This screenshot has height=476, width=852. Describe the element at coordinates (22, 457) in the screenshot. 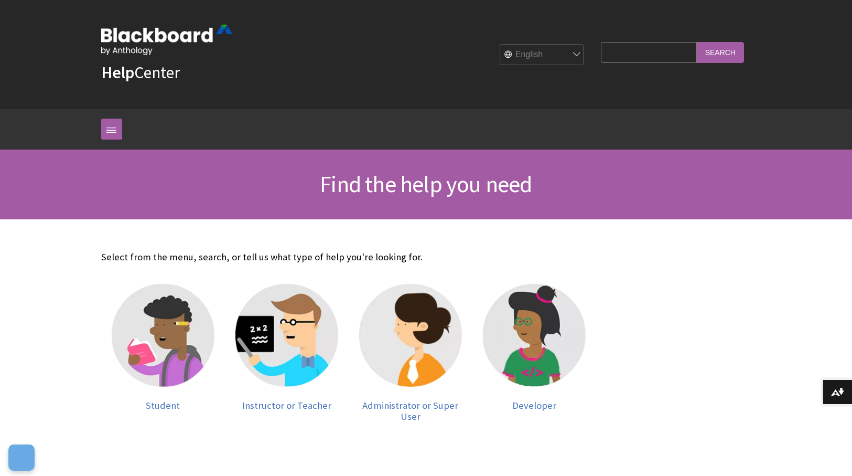

I see `button: Open Preferences` at that location.